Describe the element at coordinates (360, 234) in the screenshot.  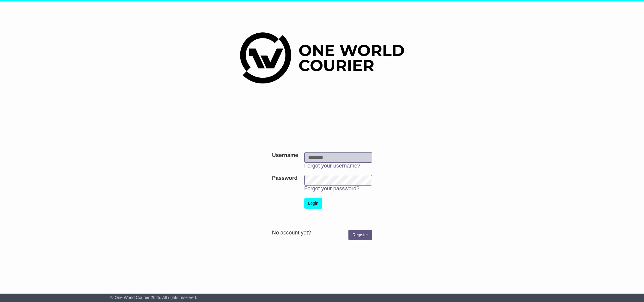
I see `a: Register` at that location.